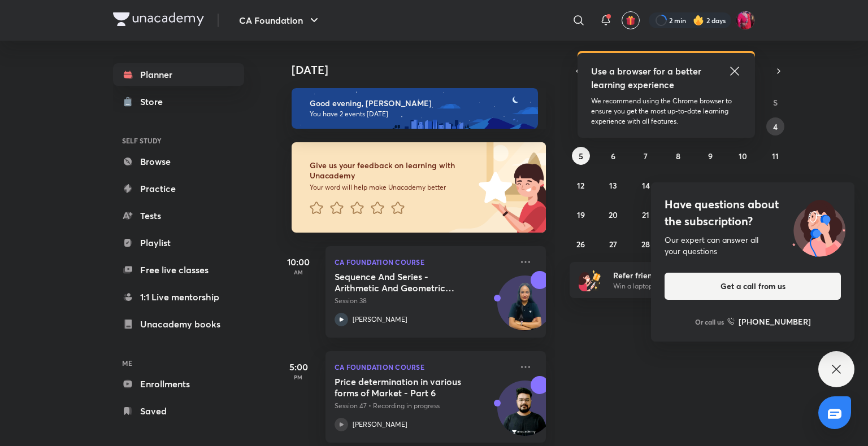 Image resolution: width=868 pixels, height=446 pixels. What do you see at coordinates (678, 185) in the screenshot?
I see `abbr: October 15, 2025` at bounding box center [678, 185].